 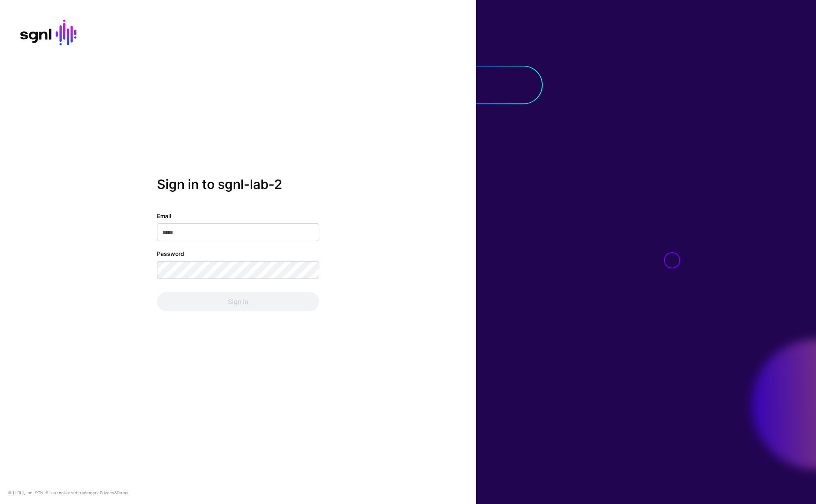 What do you see at coordinates (107, 493) in the screenshot?
I see `a: Privacy` at bounding box center [107, 493].